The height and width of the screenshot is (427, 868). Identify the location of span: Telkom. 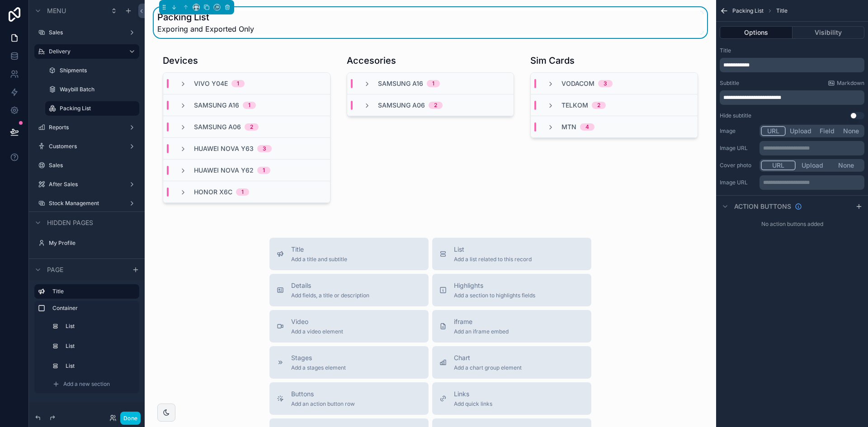
(575, 105).